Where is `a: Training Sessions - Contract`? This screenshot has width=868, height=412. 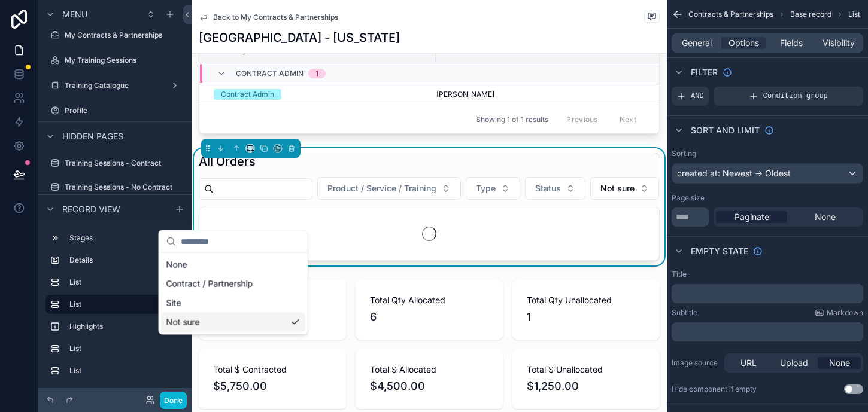
a: Training Sessions - Contract is located at coordinates (115, 163).